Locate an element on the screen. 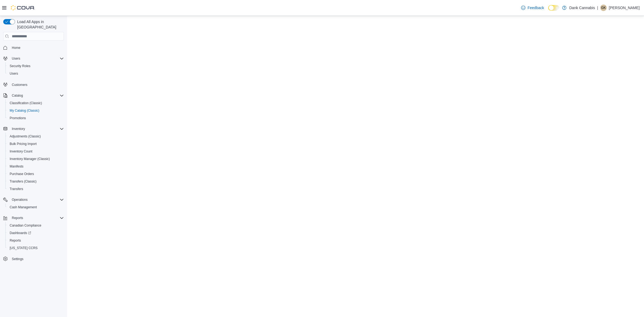 The height and width of the screenshot is (317, 644). a: Manifests is located at coordinates (16, 166).